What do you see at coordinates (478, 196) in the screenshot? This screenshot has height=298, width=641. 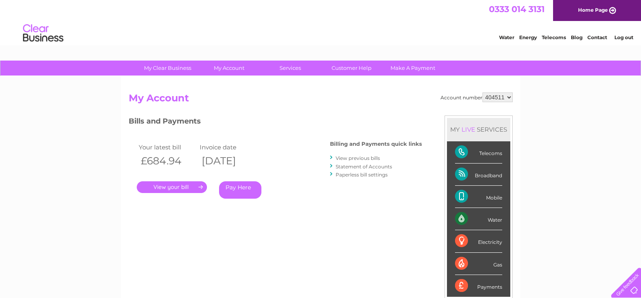 I see `div: Mobile` at bounding box center [478, 196].